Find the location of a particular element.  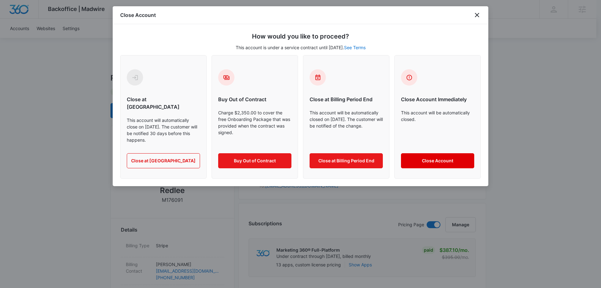

h1: Close Account is located at coordinates (138, 15).